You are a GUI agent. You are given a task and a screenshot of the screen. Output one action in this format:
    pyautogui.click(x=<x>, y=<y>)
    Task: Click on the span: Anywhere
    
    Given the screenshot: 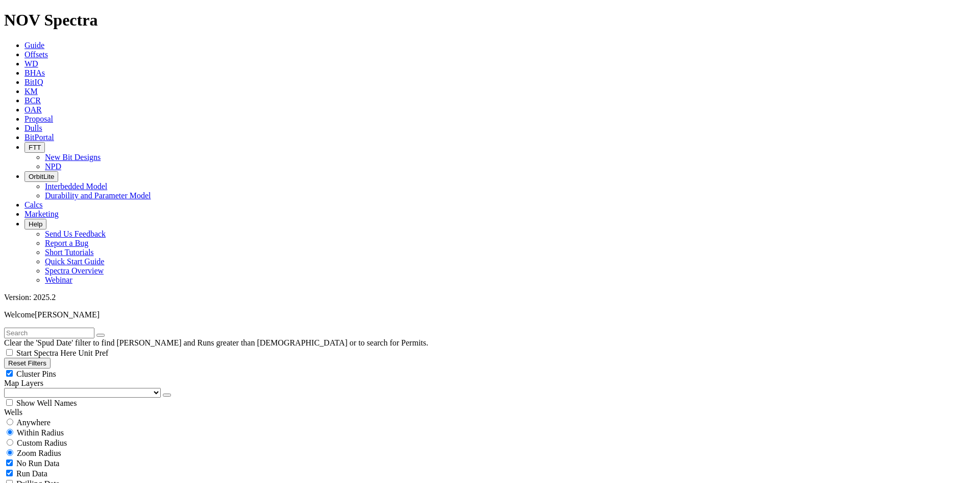 What is the action you would take?
    pyautogui.click(x=33, y=422)
    